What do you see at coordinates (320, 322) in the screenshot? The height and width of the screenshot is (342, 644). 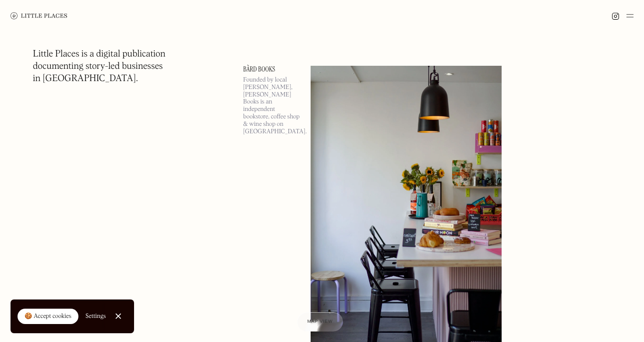 I see `a: Map view` at bounding box center [320, 322].